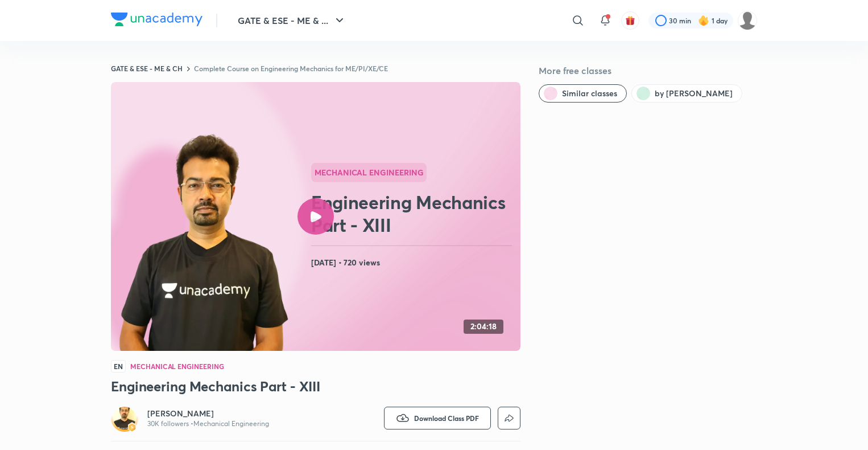 This screenshot has width=868, height=450. What do you see at coordinates (631, 20) in the screenshot?
I see `button: avatar` at bounding box center [631, 20].